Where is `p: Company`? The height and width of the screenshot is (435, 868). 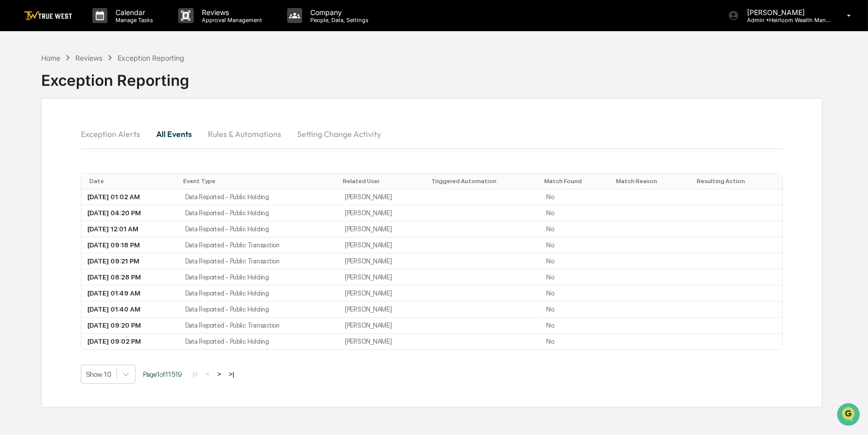
p: Company is located at coordinates (338, 12).